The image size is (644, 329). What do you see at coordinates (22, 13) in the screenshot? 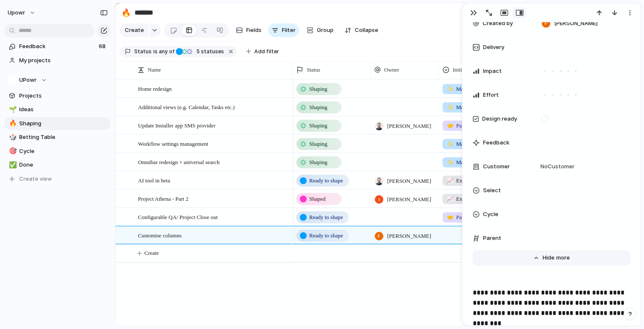
I see `button: upowr` at bounding box center [22, 13].